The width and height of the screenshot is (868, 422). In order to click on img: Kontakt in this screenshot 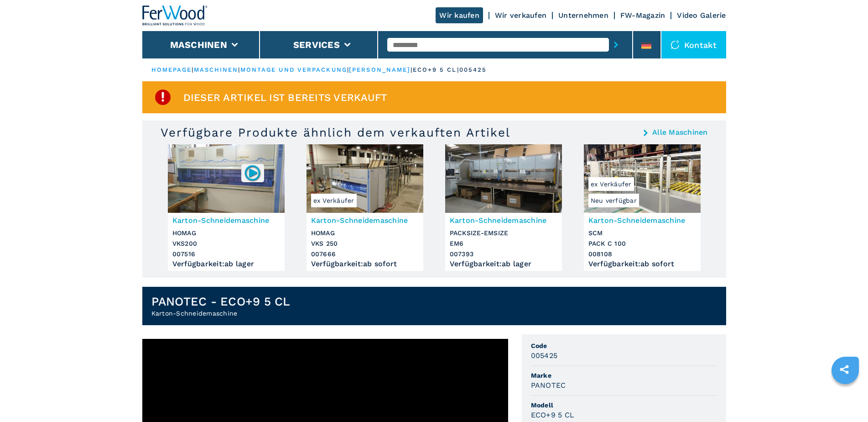, I will do `click(675, 45)`.